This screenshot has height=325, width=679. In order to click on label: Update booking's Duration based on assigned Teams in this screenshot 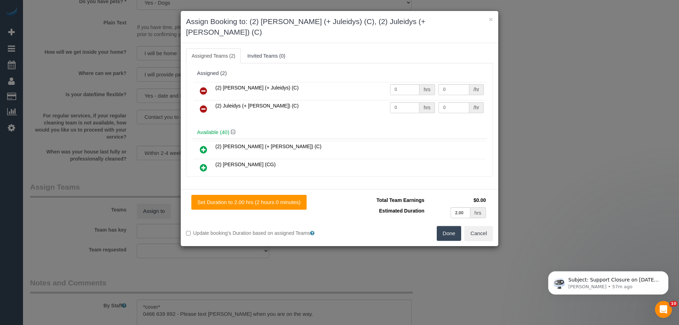, I will do `click(260, 233)`.